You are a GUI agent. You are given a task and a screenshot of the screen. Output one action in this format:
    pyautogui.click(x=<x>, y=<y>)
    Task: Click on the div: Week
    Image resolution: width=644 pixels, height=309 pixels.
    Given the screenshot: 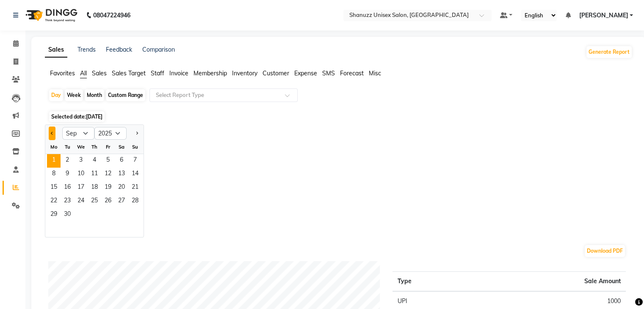 What is the action you would take?
    pyautogui.click(x=74, y=95)
    